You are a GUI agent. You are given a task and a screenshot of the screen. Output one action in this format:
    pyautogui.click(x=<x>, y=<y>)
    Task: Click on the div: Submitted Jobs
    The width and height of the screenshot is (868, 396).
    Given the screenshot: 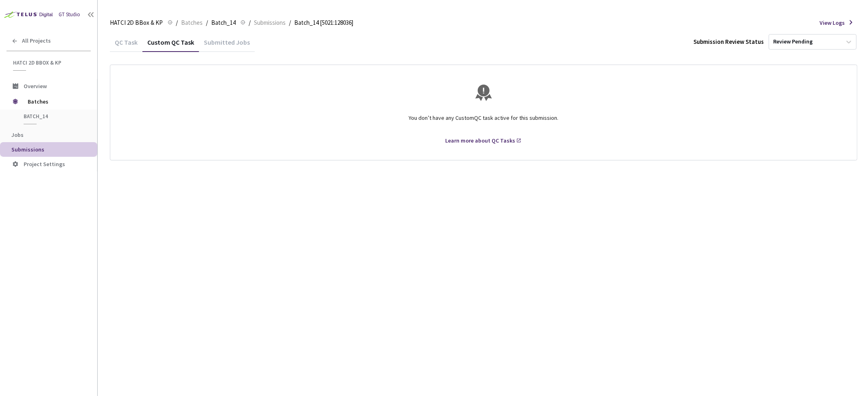 What is the action you would take?
    pyautogui.click(x=226, y=45)
    